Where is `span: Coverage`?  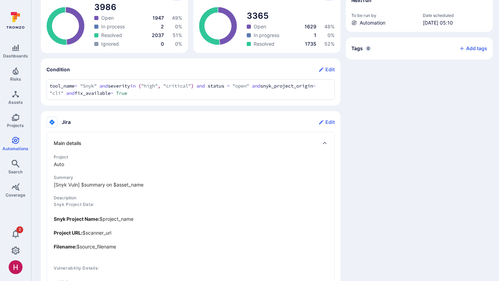 span: Coverage is located at coordinates (15, 195).